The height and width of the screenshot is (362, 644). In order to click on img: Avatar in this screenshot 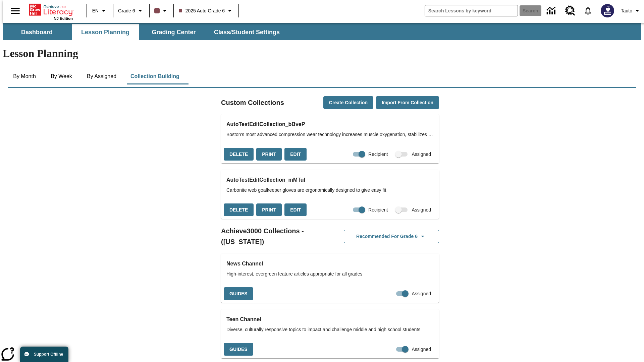, I will do `click(607, 11)`.